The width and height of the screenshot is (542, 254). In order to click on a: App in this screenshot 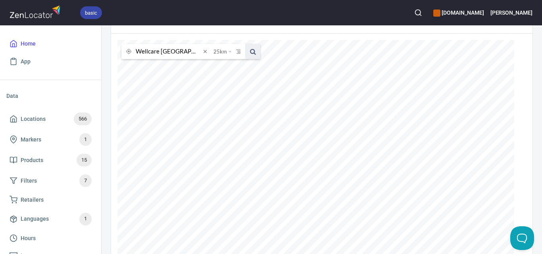, I will do `click(50, 61)`.